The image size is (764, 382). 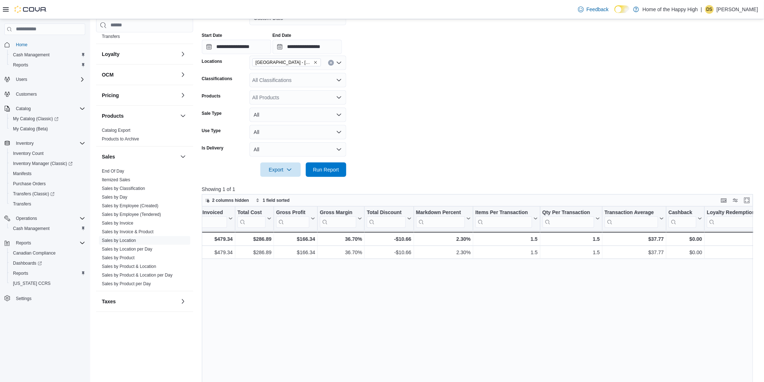 What do you see at coordinates (48, 153) in the screenshot?
I see `span: Inventory Count` at bounding box center [48, 153].